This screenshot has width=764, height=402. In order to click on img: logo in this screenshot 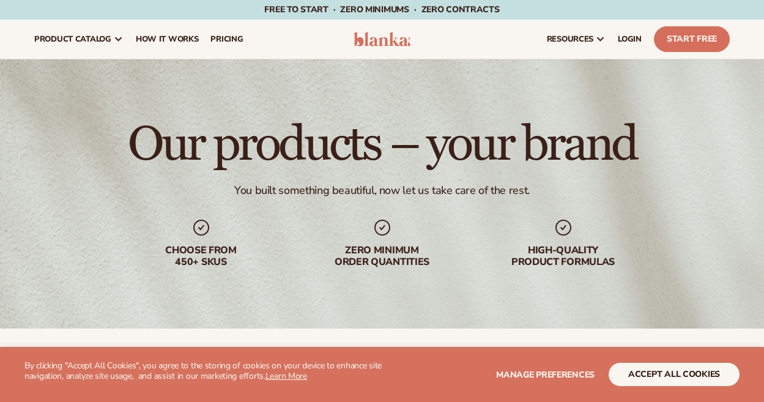, I will do `click(382, 39)`.